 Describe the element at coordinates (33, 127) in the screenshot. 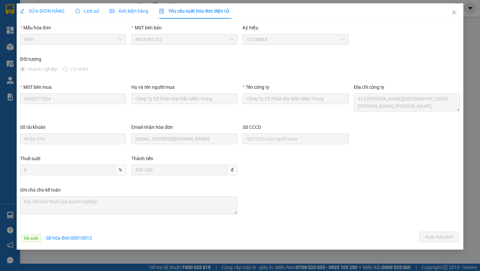

I see `label: Số tài khoản` at that location.